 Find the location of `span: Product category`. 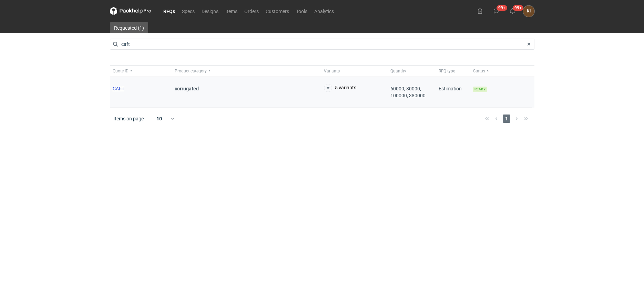

span: Product category is located at coordinates (191, 71).